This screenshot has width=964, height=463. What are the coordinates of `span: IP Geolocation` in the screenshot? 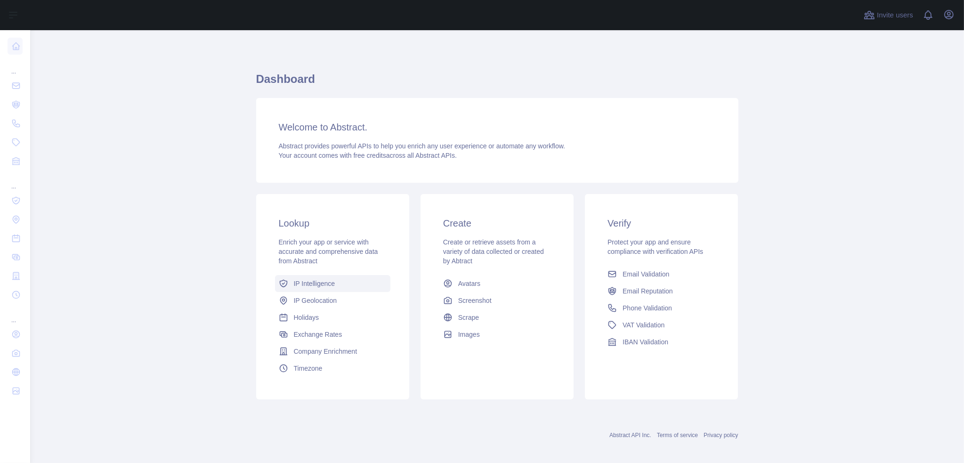 It's located at (316, 301).